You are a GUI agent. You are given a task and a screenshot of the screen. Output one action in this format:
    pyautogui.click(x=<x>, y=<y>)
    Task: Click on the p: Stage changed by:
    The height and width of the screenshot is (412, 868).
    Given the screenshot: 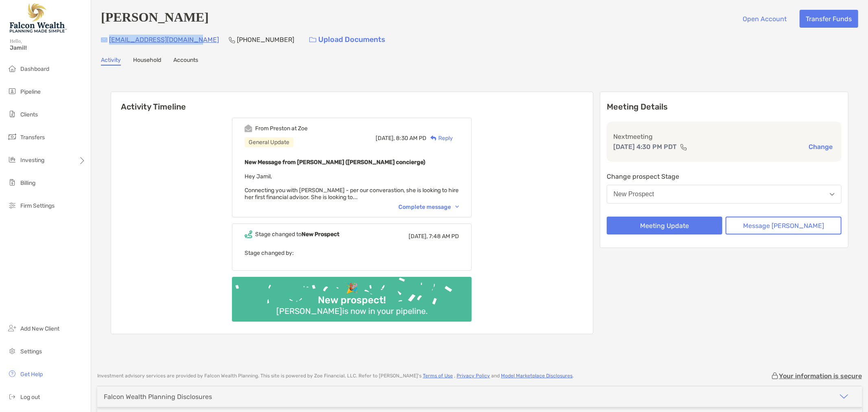 What is the action you would take?
    pyautogui.click(x=352, y=253)
    